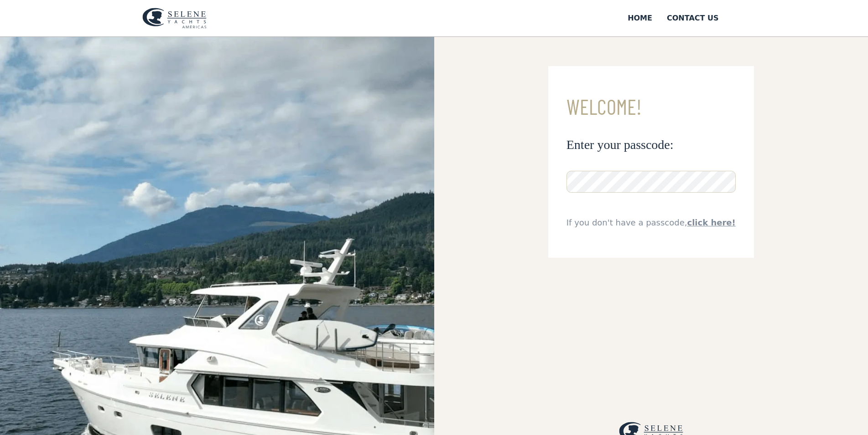 This screenshot has height=435, width=868. Describe the element at coordinates (711, 222) in the screenshot. I see `a: click here!` at that location.